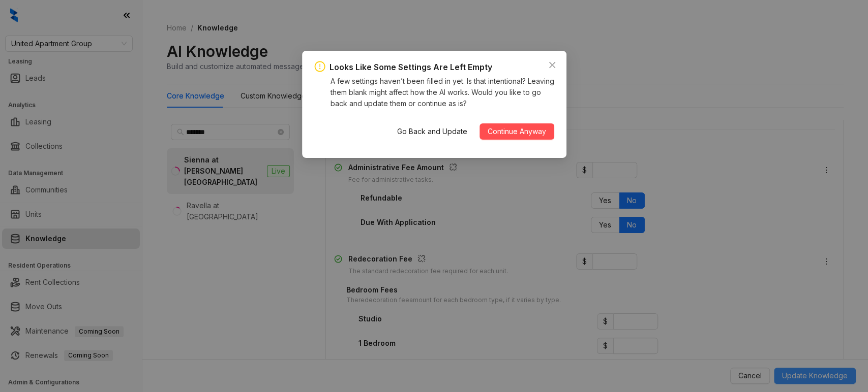  I want to click on span: Continue Anyway, so click(517, 132).